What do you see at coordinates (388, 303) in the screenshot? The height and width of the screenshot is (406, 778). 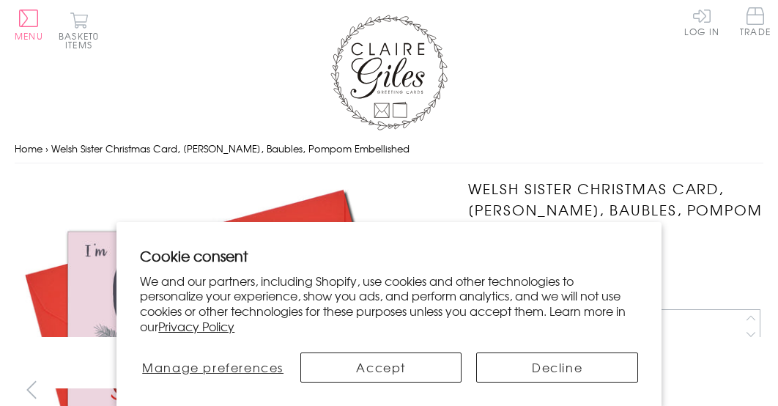 I see `p: We and our partners, including Shopify, use cookies and other technologies to personalize your ex...` at bounding box center [388, 303].